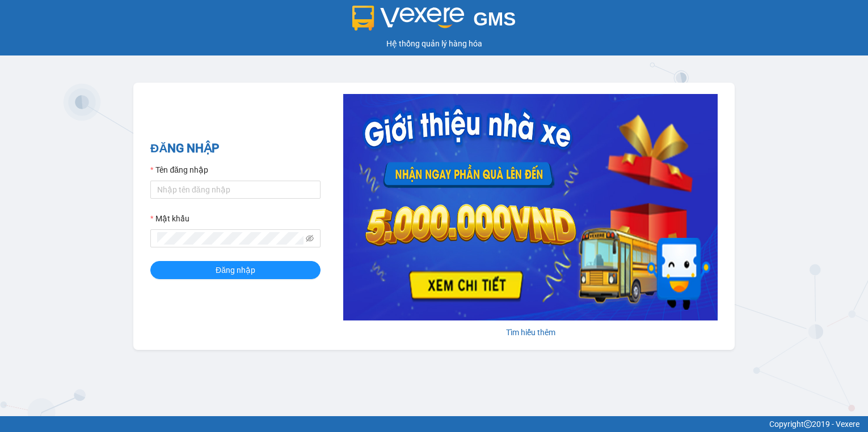 The image size is (868, 432). What do you see at coordinates (409, 18) in the screenshot?
I see `img: logo 2` at bounding box center [409, 18].